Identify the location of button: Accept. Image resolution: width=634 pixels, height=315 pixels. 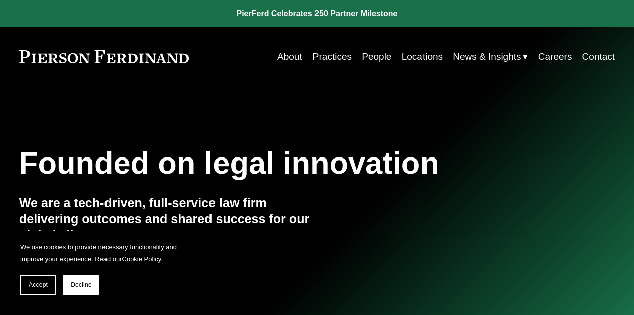
(38, 284).